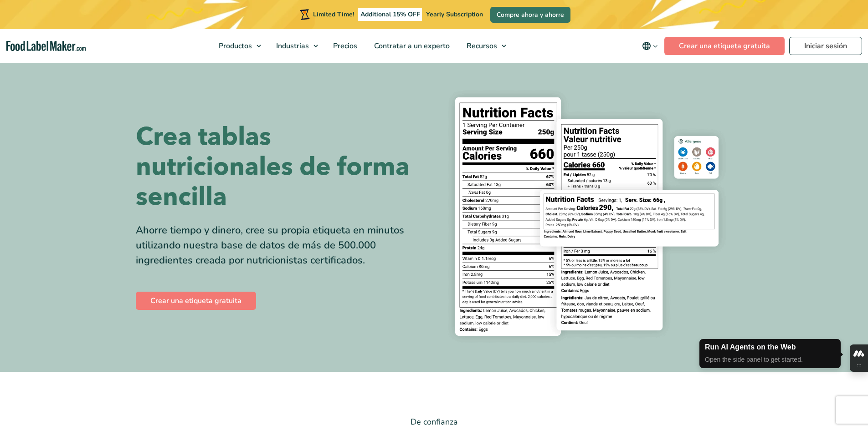 Image resolution: width=868 pixels, height=430 pixels. I want to click on span: Recursos, so click(480, 46).